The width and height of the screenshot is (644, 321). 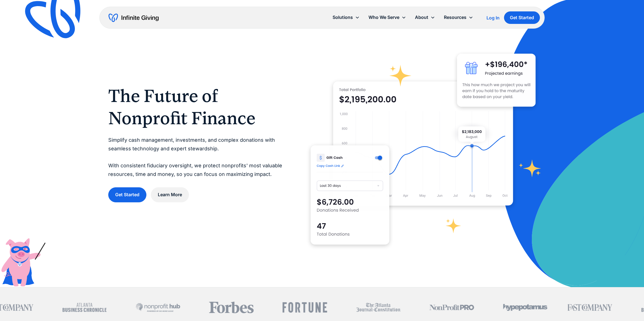 I want to click on img: donation software for nonprofits, so click(x=350, y=195).